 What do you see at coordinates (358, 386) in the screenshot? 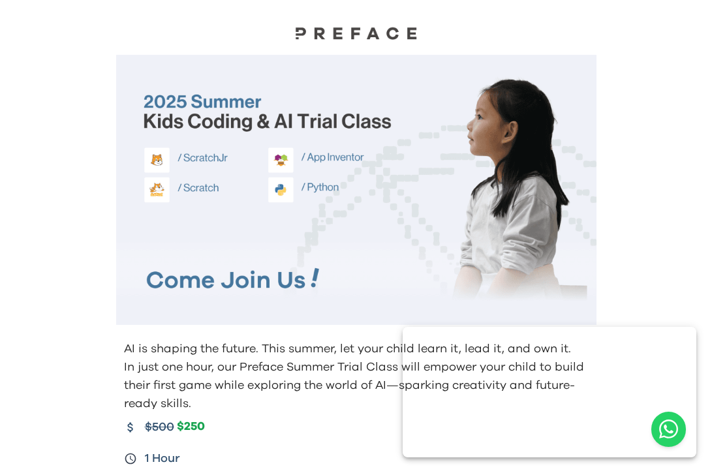
I see `p: In just one hour, our Preface Summer Trial Class will empower your child to build their first gam...` at bounding box center [358, 386].